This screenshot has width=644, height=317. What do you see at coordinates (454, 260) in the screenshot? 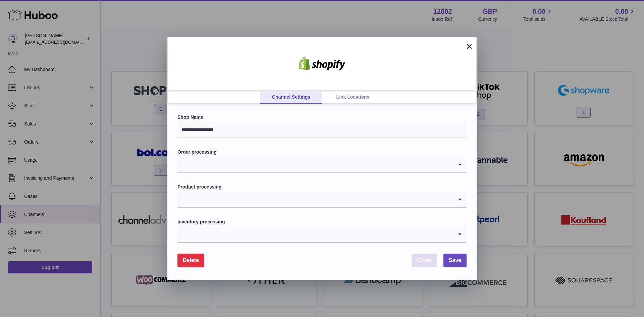
I see `button: Save` at bounding box center [454, 260].